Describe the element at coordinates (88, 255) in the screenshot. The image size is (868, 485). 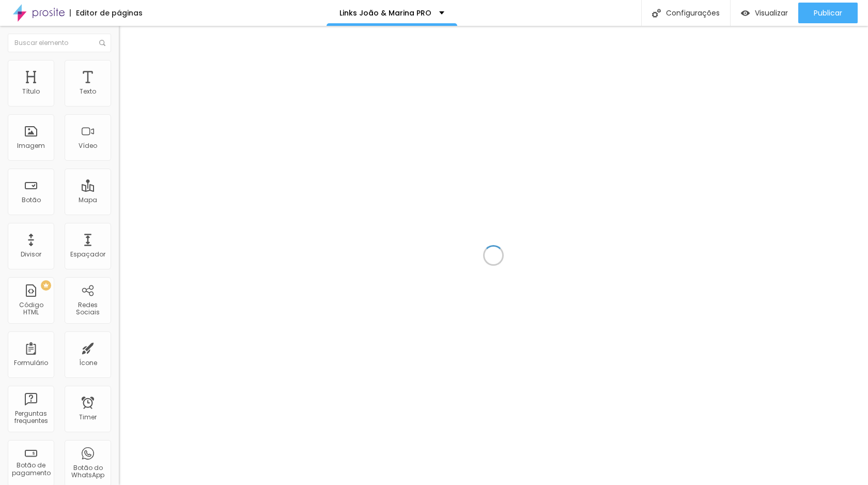
I see `div: Espaçador` at that location.